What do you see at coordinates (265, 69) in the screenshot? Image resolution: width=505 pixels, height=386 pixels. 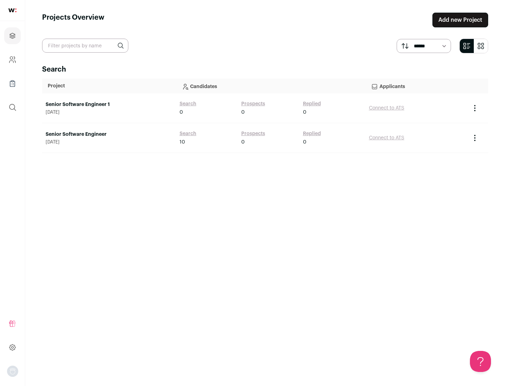 I see `h2: Search` at bounding box center [265, 69].